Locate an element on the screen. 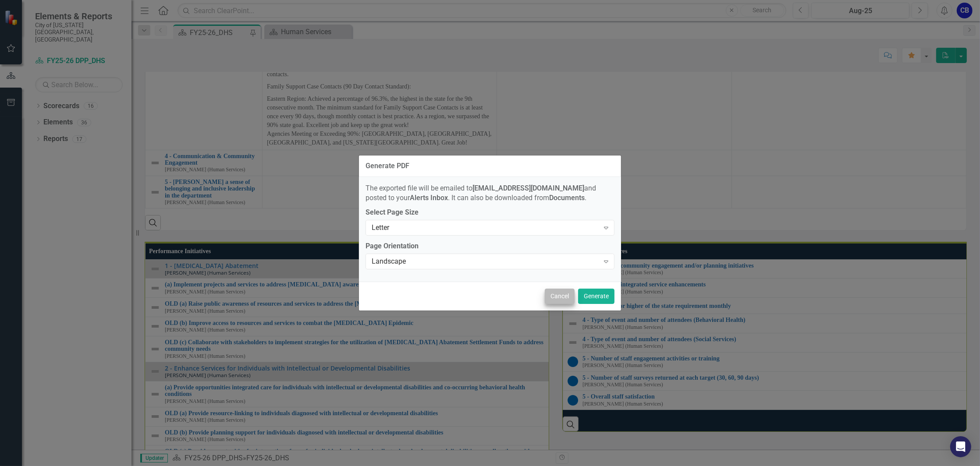 This screenshot has height=466, width=980. div: Generate PDF is located at coordinates (387, 166).